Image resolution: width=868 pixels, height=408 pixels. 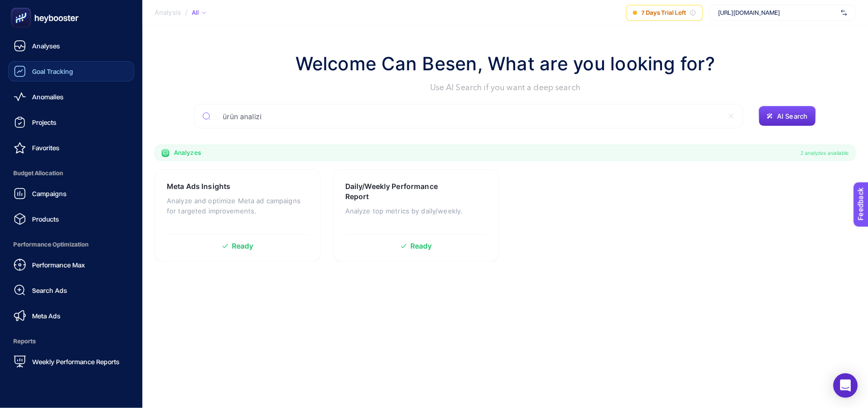 What do you see at coordinates (71, 193) in the screenshot?
I see `a: Campaigns` at bounding box center [71, 193].